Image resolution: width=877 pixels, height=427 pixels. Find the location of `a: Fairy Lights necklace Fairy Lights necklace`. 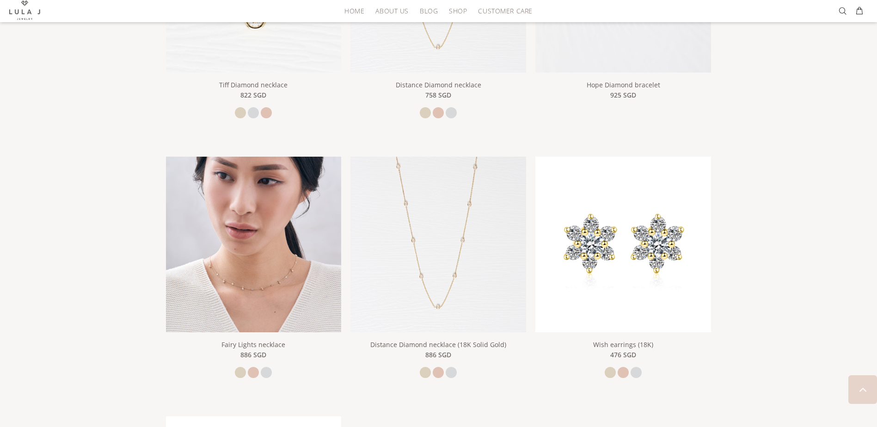

a: Fairy Lights necklace Fairy Lights necklace is located at coordinates (254, 244).